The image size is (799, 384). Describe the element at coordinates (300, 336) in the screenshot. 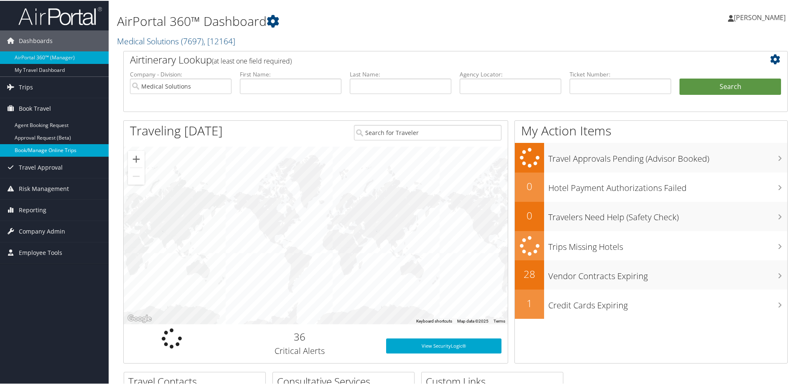

I see `h2: 36` at that location.